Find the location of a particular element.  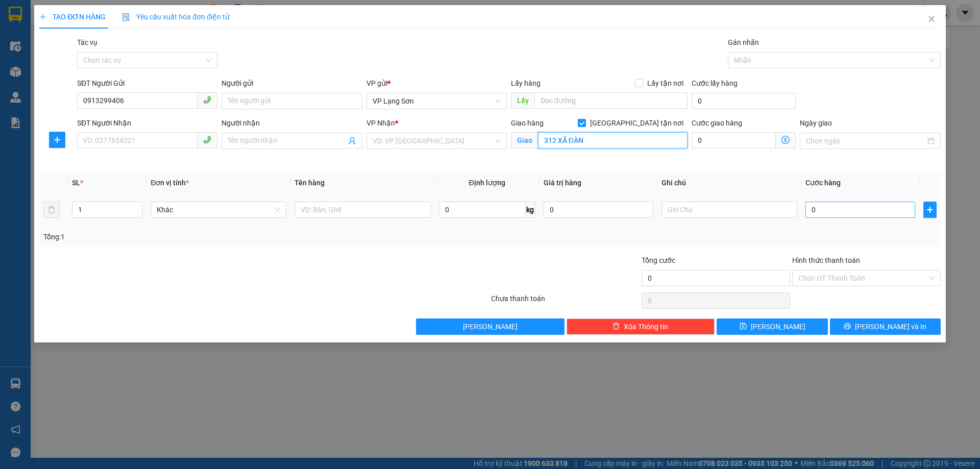

label: Tác vụ is located at coordinates (87, 43).